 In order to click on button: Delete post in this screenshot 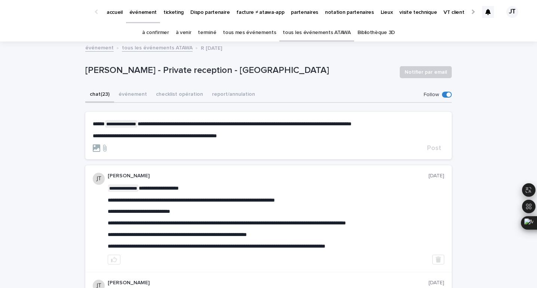, I will do `click(439, 260)`.